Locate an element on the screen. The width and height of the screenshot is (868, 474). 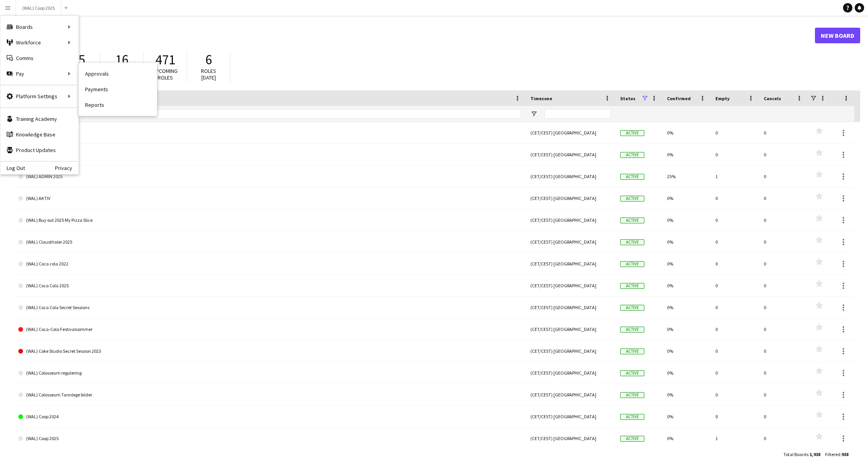
a: New Board is located at coordinates (837, 35).